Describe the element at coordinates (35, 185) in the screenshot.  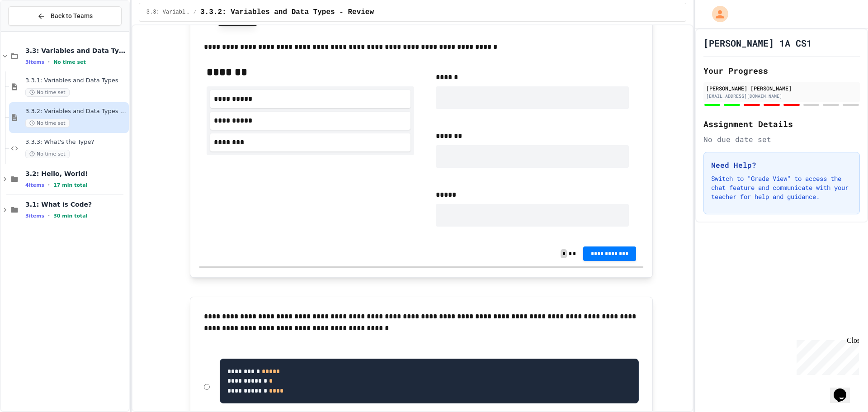
I see `span: 4 items` at that location.